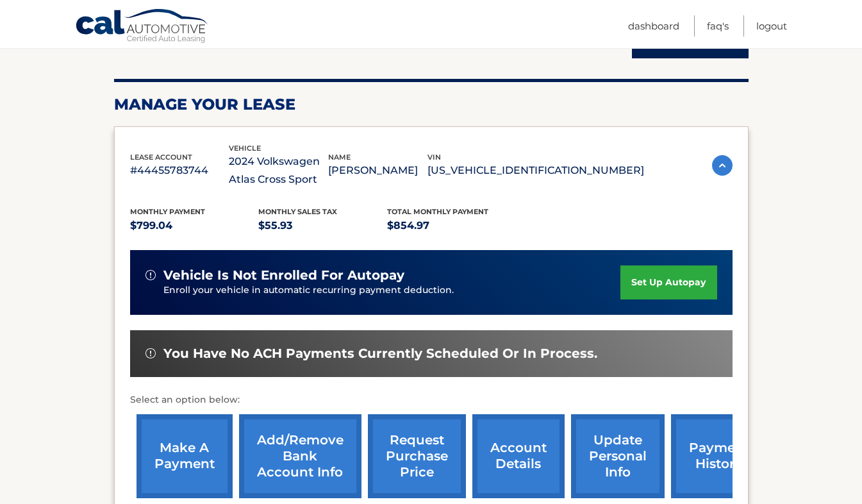 The image size is (862, 504). Describe the element at coordinates (185, 456) in the screenshot. I see `a: make a payment` at that location.